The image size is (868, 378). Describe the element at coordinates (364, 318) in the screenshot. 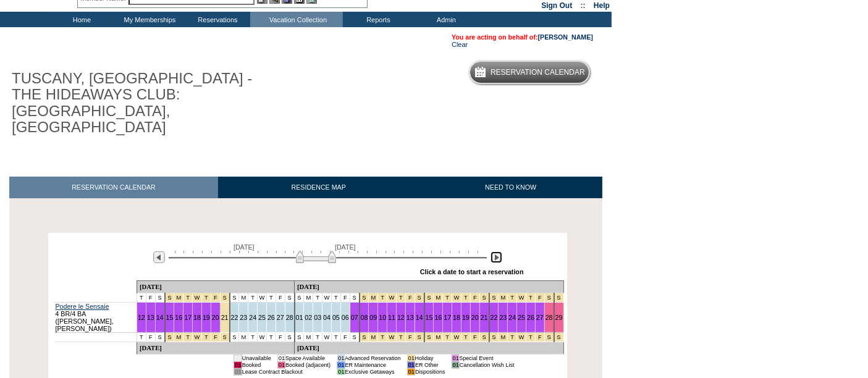

I see `a: 08` at that location.